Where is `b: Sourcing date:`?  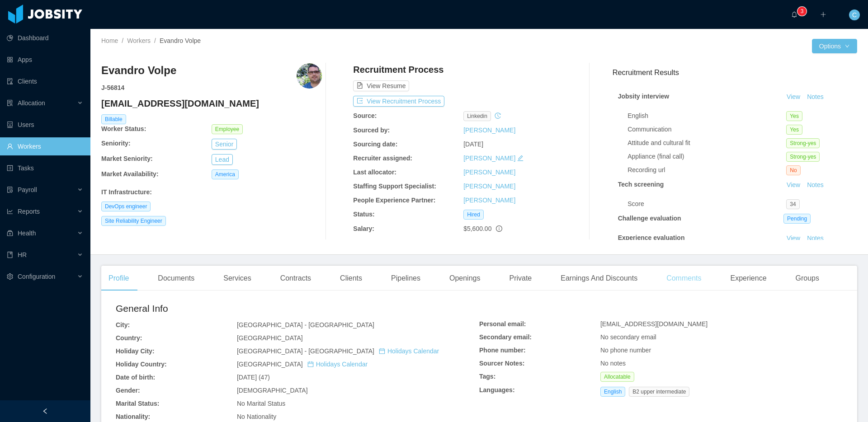 b: Sourcing date: is located at coordinates (375, 145).